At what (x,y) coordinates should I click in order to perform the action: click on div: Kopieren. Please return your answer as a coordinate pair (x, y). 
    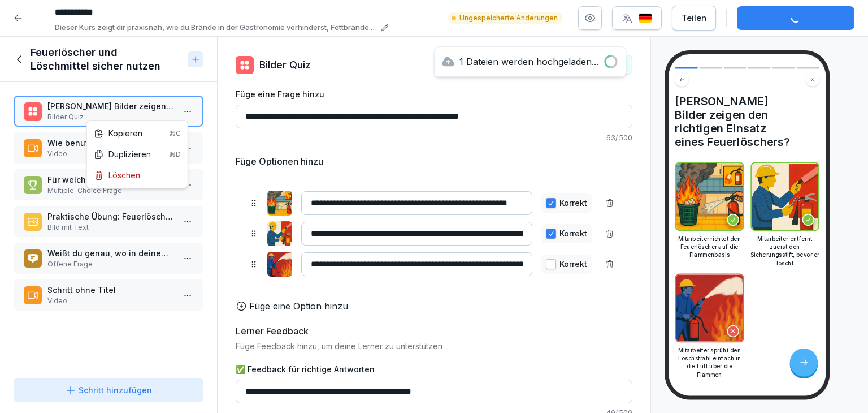
    Looking at the image, I should click on (138, 133).